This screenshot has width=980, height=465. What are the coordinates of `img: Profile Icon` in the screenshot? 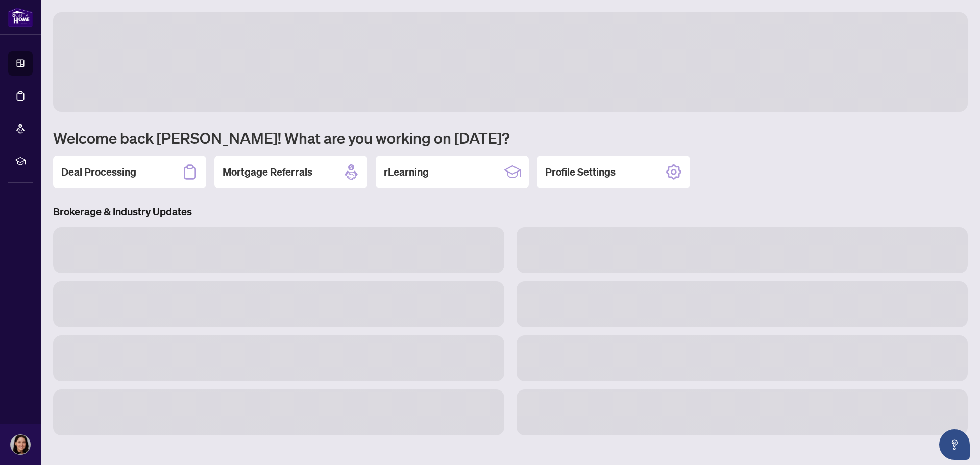 It's located at (20, 445).